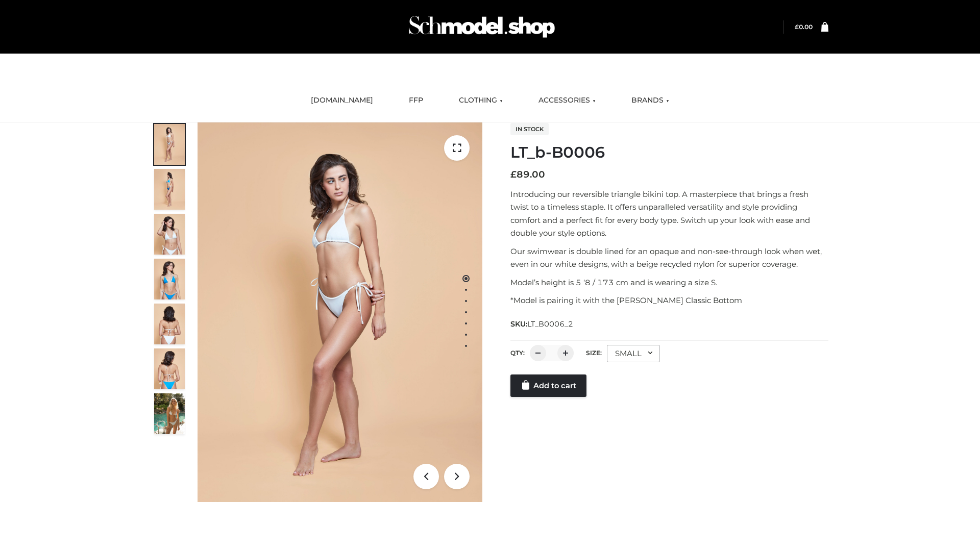  I want to click on img: ArielClassicBikiniTop_CloudNine_AzureSky_OW114ECO_8-scaled.jpg, so click(169, 369).